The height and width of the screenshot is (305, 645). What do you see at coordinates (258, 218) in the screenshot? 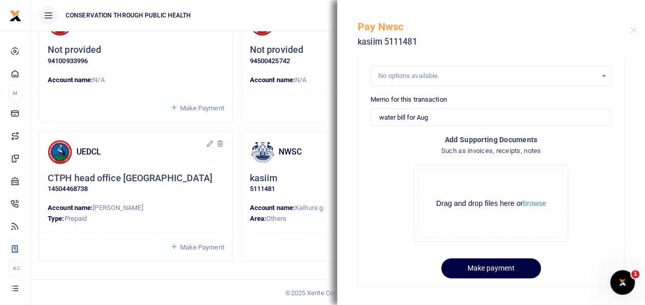
I see `strong: Area:` at bounding box center [258, 218].